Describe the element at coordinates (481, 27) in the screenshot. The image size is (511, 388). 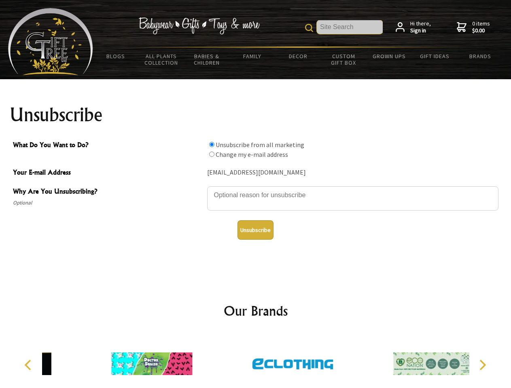
I see `span: 0 items` at that location.